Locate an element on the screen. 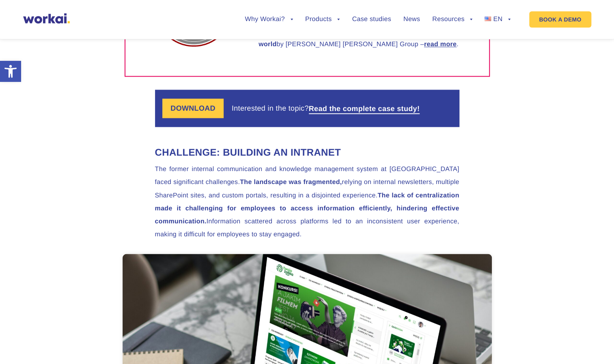 This screenshot has width=614, height=364. a: Case studies is located at coordinates (371, 20).